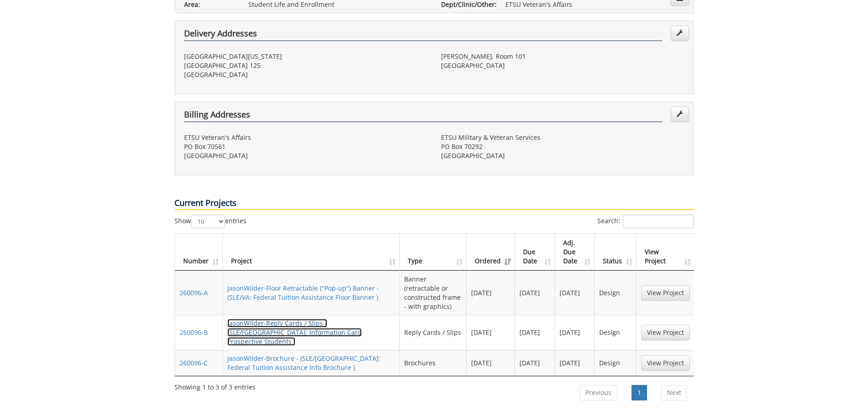  Describe the element at coordinates (433, 293) in the screenshot. I see `td: Banner (retractable or constructed frame - with graphics)` at that location.